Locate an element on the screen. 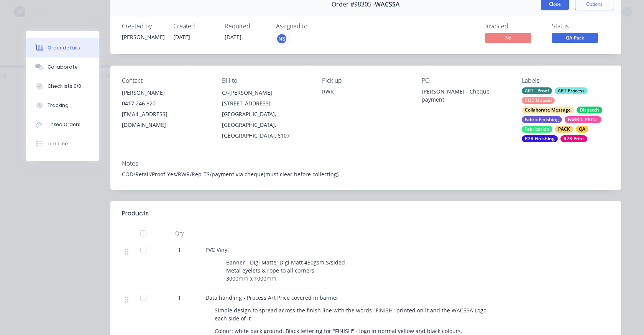  div: ART - Proof is located at coordinates (537, 91).